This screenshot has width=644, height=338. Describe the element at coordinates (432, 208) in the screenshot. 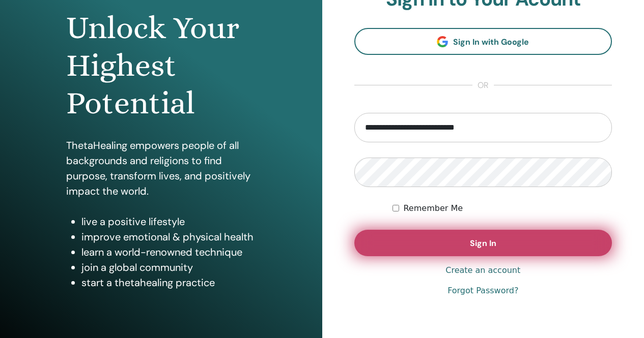

I see `label: Remember Me` at that location.